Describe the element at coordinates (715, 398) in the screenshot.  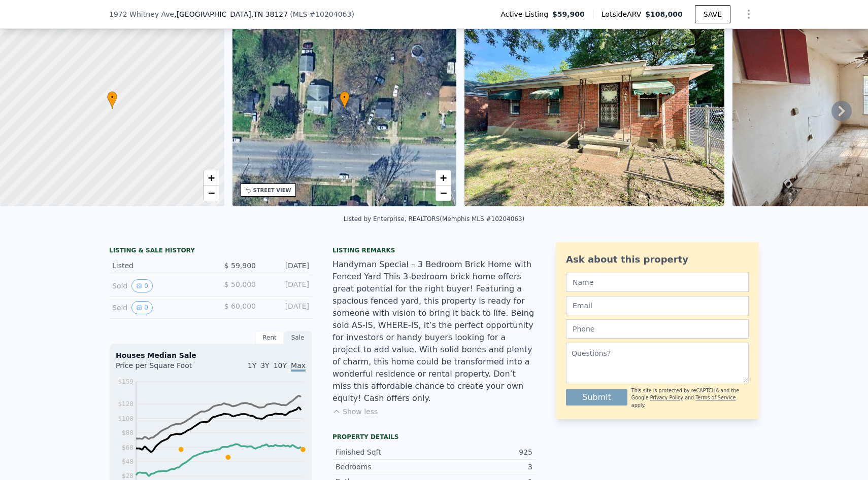
I see `a: Terms of Service` at that location.